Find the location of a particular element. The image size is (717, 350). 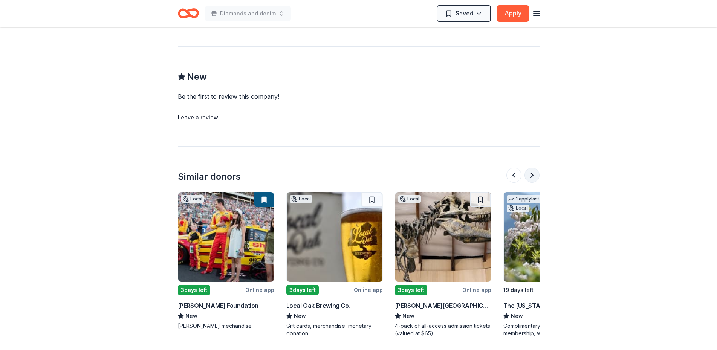

button: Apply is located at coordinates (513, 14).